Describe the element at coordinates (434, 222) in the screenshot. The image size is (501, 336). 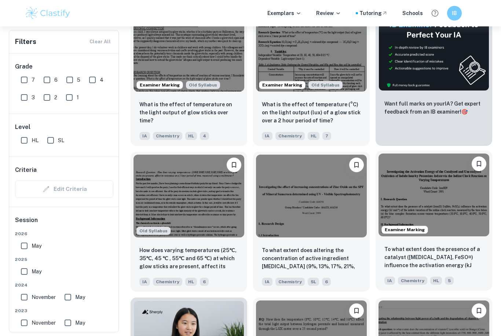
I see `a: Examiner MarkingBookmarkTo what extent does the presence of a catalyst (Iron(II) Sulfate, FeSO¤) ...` at that location.